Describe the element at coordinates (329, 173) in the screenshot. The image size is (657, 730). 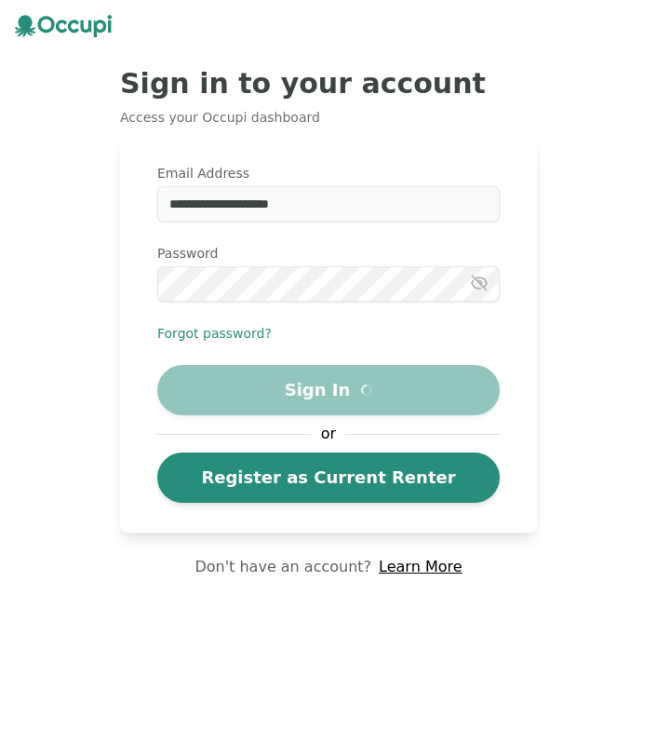
I see `label: Email Address` at that location.